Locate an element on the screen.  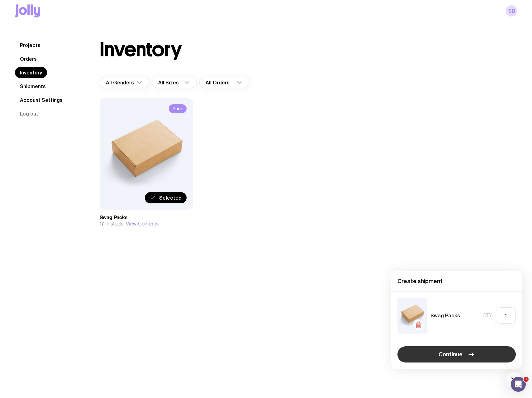
button: Log out is located at coordinates (29, 114).